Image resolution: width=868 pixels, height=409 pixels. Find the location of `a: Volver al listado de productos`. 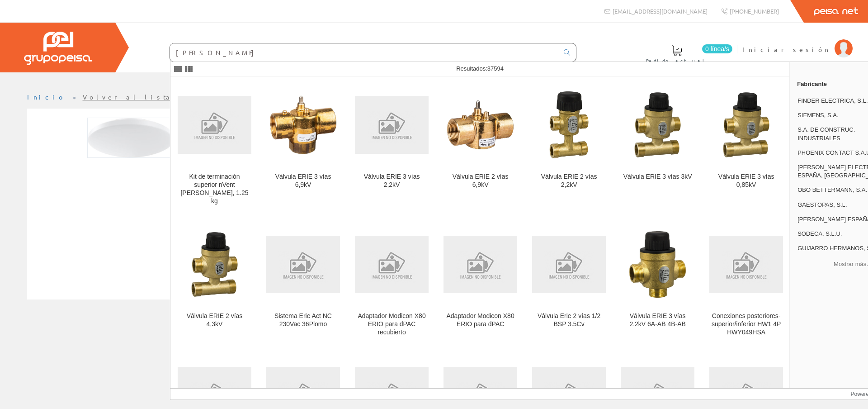

a: Volver al listado de productos is located at coordinates (172, 97).